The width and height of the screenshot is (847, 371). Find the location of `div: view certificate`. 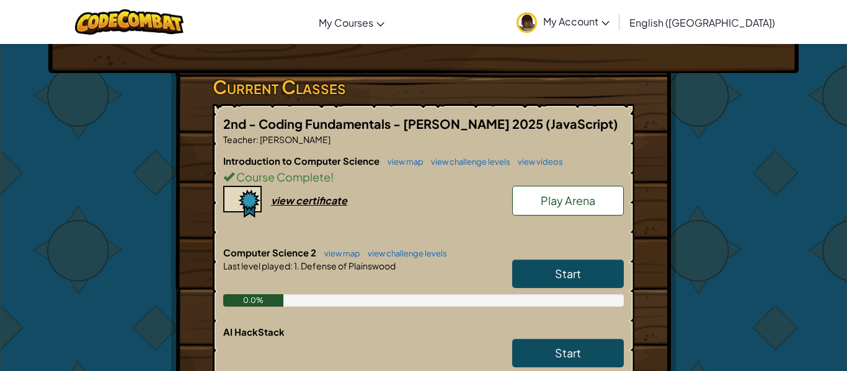

div: view certificate is located at coordinates (309, 200).